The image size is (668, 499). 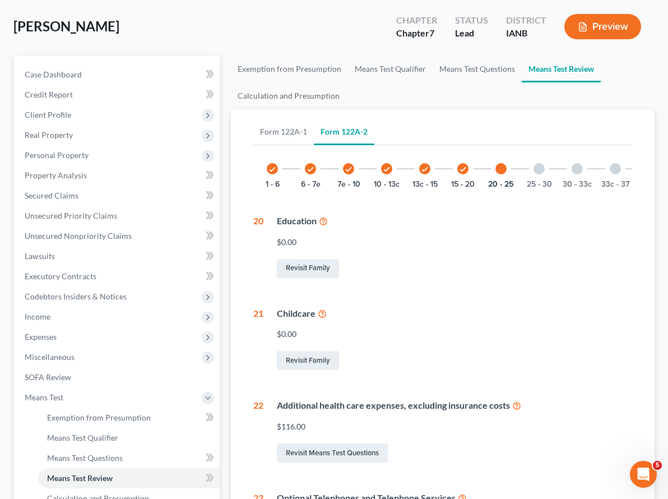 I want to click on div: Childcare, so click(x=454, y=313).